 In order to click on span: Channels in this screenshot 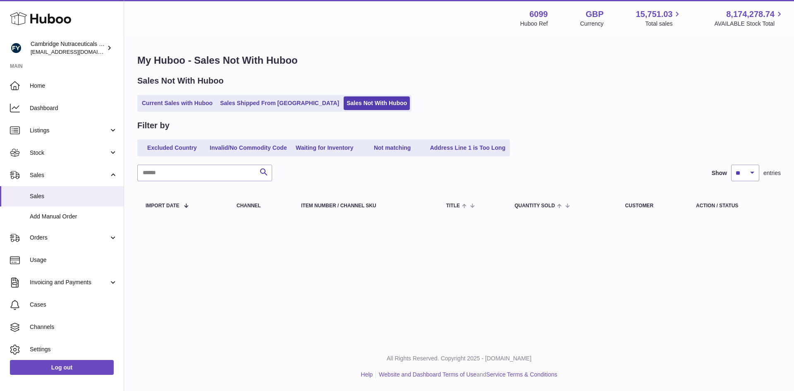, I will do `click(74, 327)`.